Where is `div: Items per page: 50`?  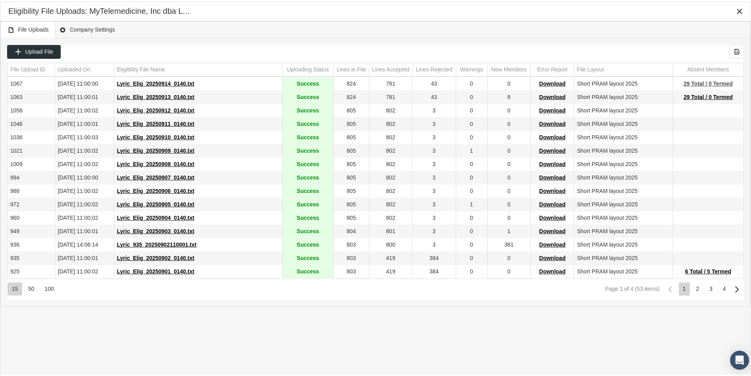 div: Items per page: 50 is located at coordinates (31, 287).